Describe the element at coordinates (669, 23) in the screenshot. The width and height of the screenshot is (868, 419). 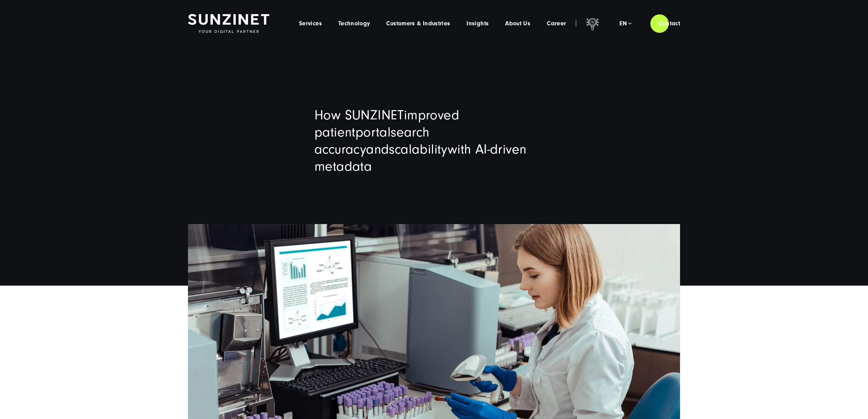
I see `a: Contact` at that location.